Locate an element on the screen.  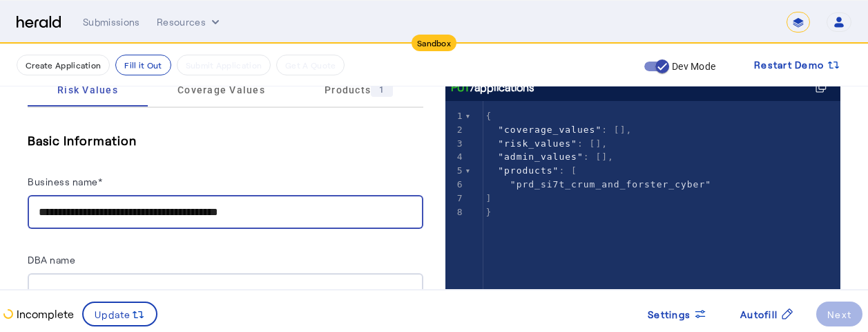
div: 6 is located at coordinates (455, 184).